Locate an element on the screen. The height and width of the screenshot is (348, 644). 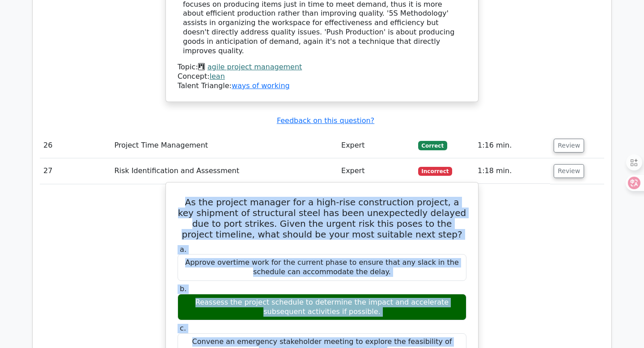
a: lean is located at coordinates (218, 76).